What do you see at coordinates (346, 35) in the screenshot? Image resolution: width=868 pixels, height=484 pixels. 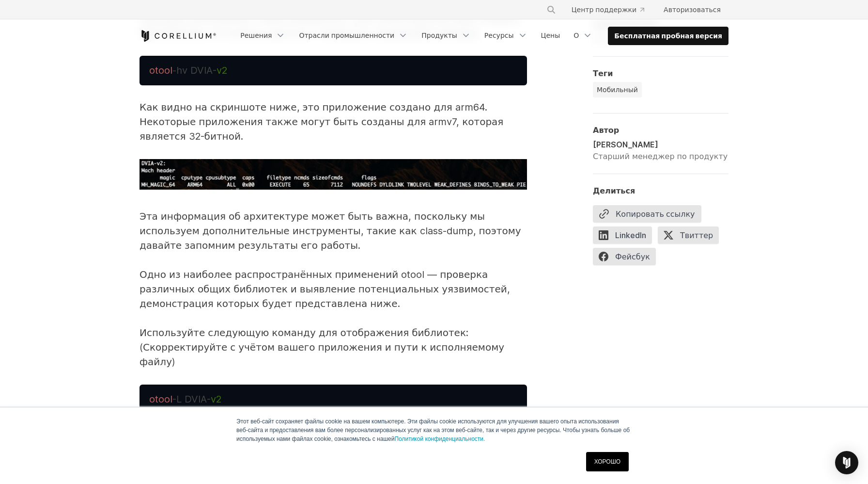 I see `font: Отрасли промышленности` at bounding box center [346, 35].